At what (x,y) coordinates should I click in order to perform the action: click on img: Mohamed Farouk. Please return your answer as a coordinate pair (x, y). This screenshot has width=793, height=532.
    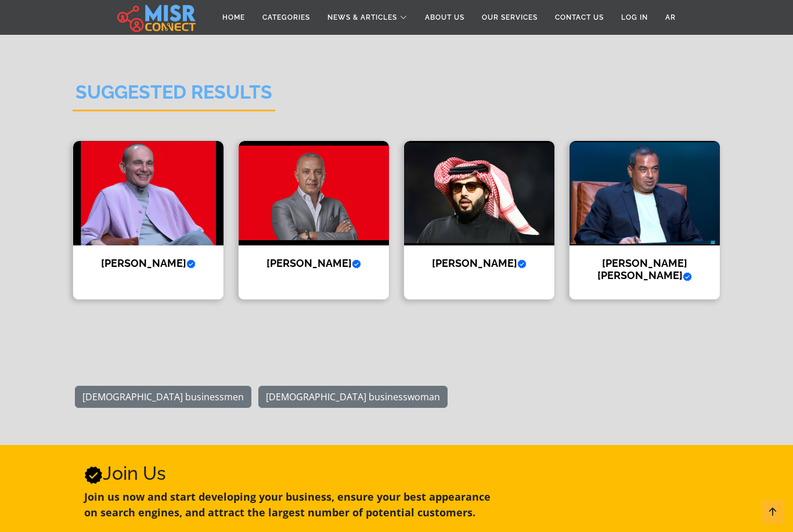
    Looking at the image, I should click on (148, 193).